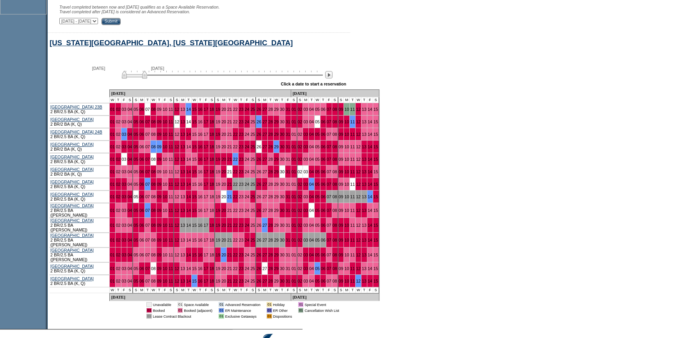  What do you see at coordinates (206, 172) in the screenshot?
I see `a: 17` at bounding box center [206, 172].